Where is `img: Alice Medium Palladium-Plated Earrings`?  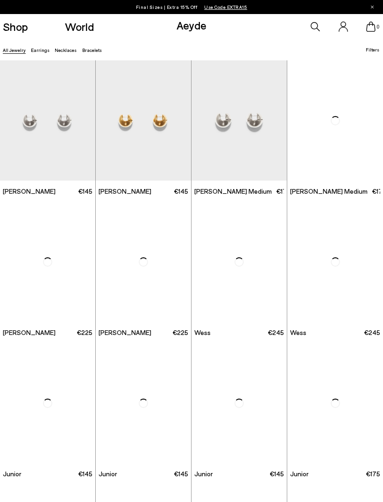 img: Alice Medium Palladium-Plated Earrings is located at coordinates (239, 120).